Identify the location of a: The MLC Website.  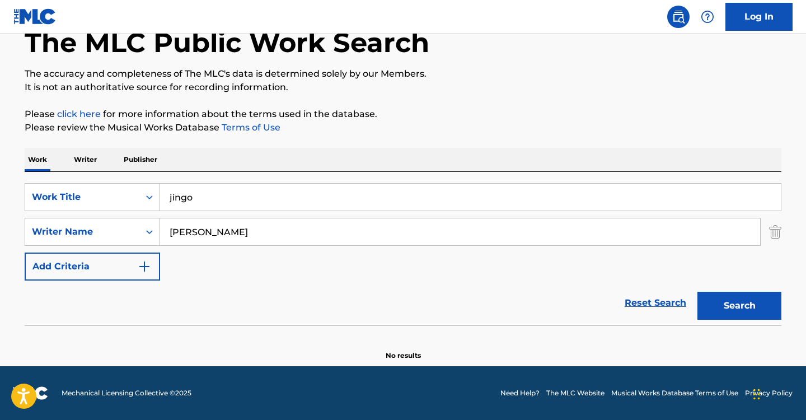
(575, 393).